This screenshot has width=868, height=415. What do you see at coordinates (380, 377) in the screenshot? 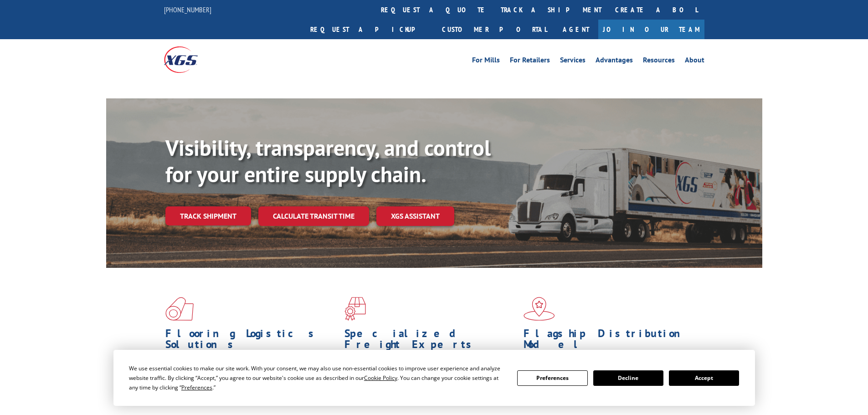
I see `span: Cookie Policy` at bounding box center [380, 377].